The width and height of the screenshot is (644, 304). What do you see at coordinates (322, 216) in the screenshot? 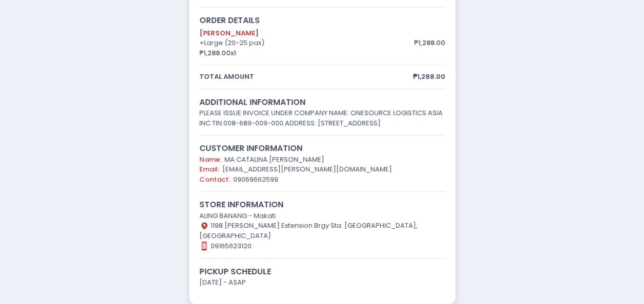
I see `div: ALING BANANG - Makati` at bounding box center [322, 216].